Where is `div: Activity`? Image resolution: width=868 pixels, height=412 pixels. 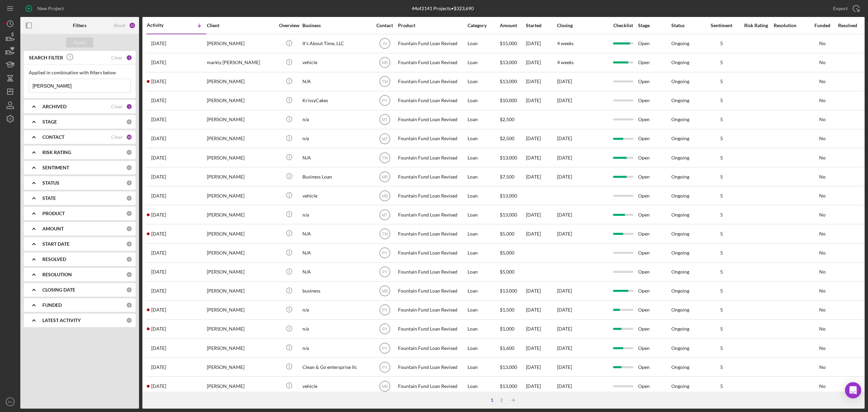 div: Activity is located at coordinates (162, 25).